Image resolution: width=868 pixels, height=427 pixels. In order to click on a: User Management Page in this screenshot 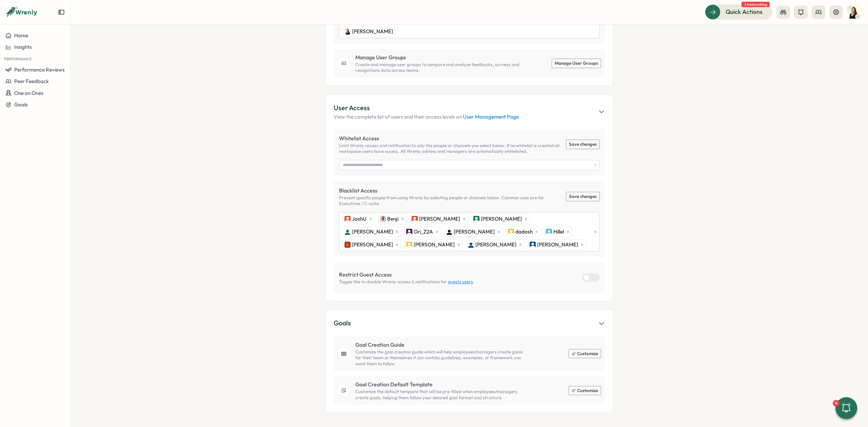, I will do `click(491, 116)`.